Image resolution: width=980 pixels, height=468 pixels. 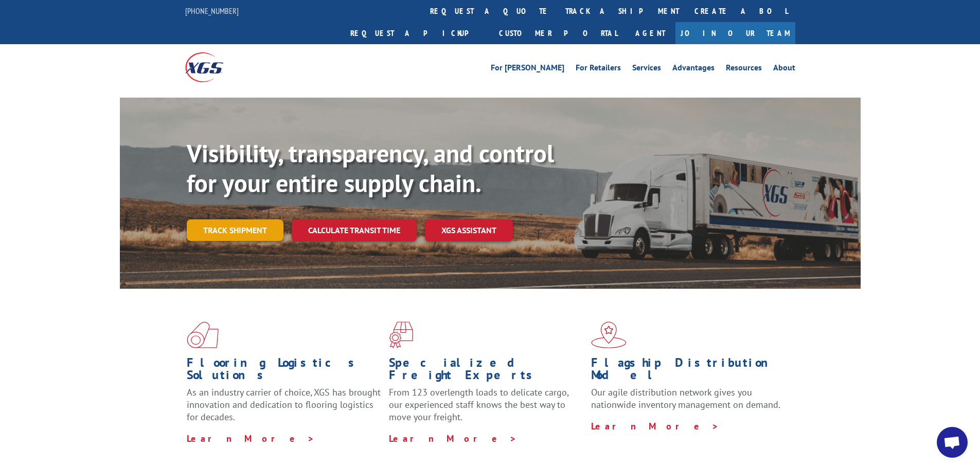 What do you see at coordinates (401, 335) in the screenshot?
I see `img: xgs-icon-focused-on-flooring-red` at bounding box center [401, 335].